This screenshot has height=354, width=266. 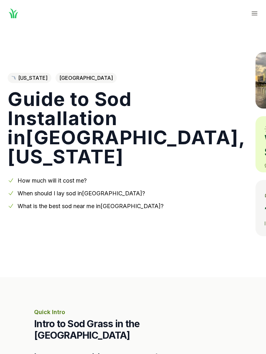 I want to click on img: Florida state outline, so click(x=13, y=78).